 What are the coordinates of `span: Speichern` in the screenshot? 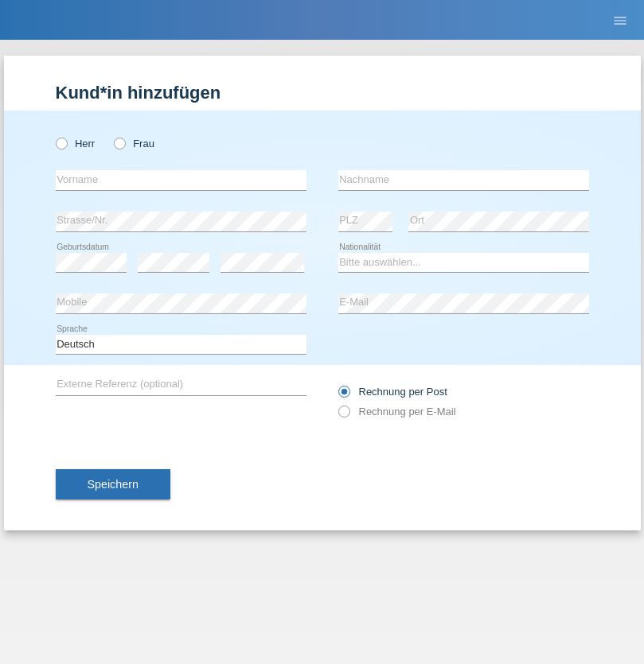 It's located at (113, 484).